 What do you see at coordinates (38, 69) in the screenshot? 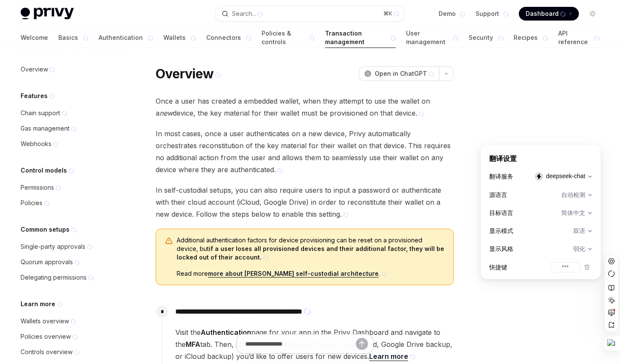
I see `div: Overview` at bounding box center [38, 69].